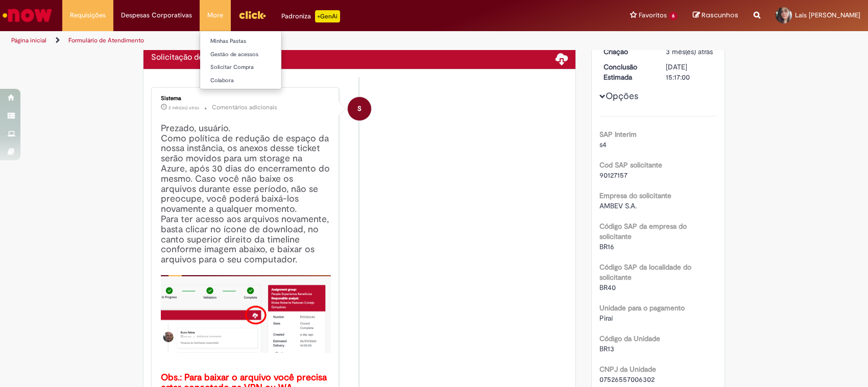 The height and width of the screenshot is (387, 868). Describe the element at coordinates (642, 308) in the screenshot. I see `b: Unidade para o pagamento` at that location.